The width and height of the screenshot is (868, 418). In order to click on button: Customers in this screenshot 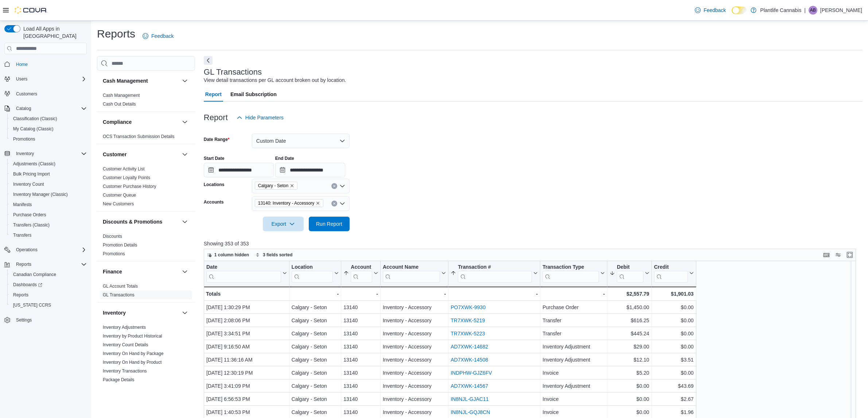, I will do `click(46, 94)`.